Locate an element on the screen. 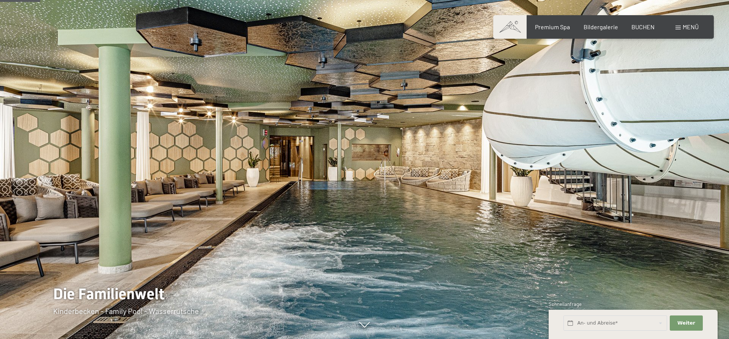 Image resolution: width=729 pixels, height=339 pixels. span: Schnellanfrage is located at coordinates (565, 304).